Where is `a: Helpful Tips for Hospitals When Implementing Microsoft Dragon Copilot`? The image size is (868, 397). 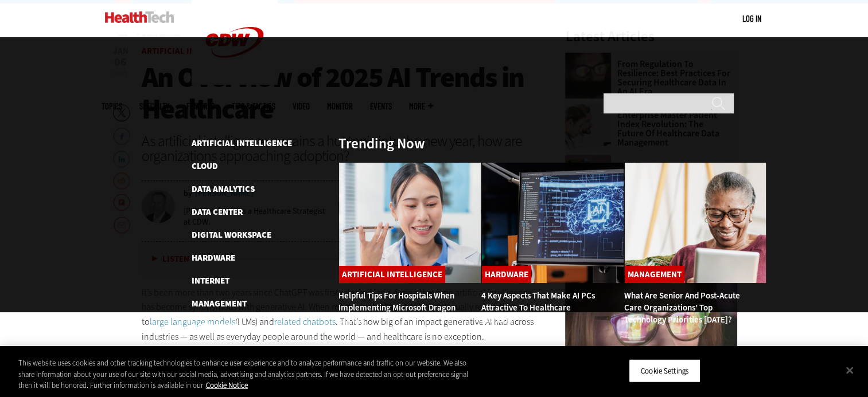
a: Helpful Tips for Hospitals When Implementing Microsoft Dragon Copilot is located at coordinates (397, 307).